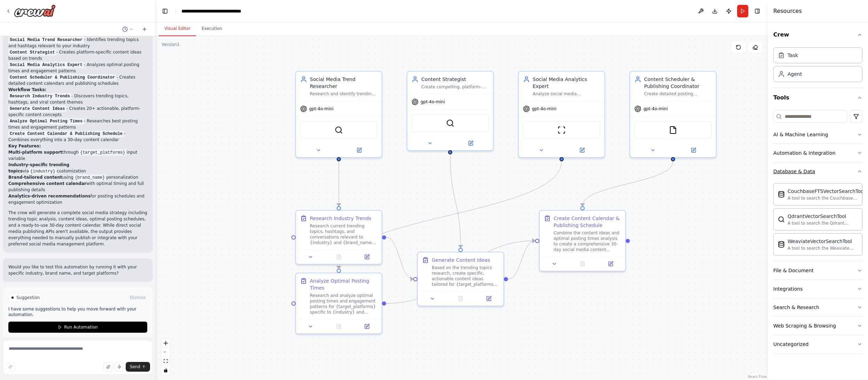 Image resolution: width=868 pixels, height=380 pixels. Describe the element at coordinates (450, 123) in the screenshot. I see `img: BraveSearchTool` at that location.